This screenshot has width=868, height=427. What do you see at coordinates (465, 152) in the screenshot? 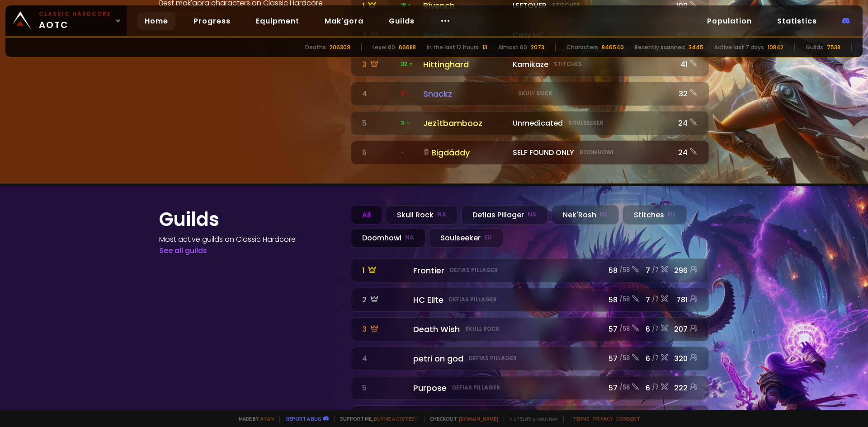
I see `div: Bigdåddy` at bounding box center [465, 152].